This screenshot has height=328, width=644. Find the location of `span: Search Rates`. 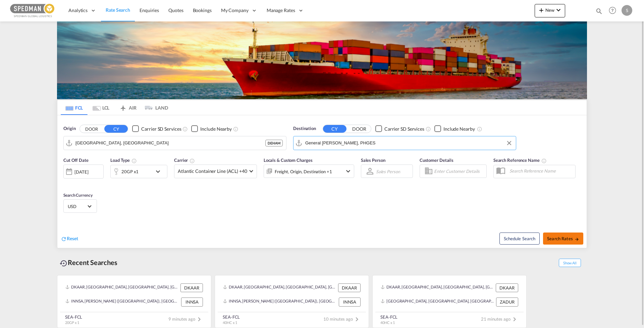

span: Search Rates is located at coordinates (563, 238).